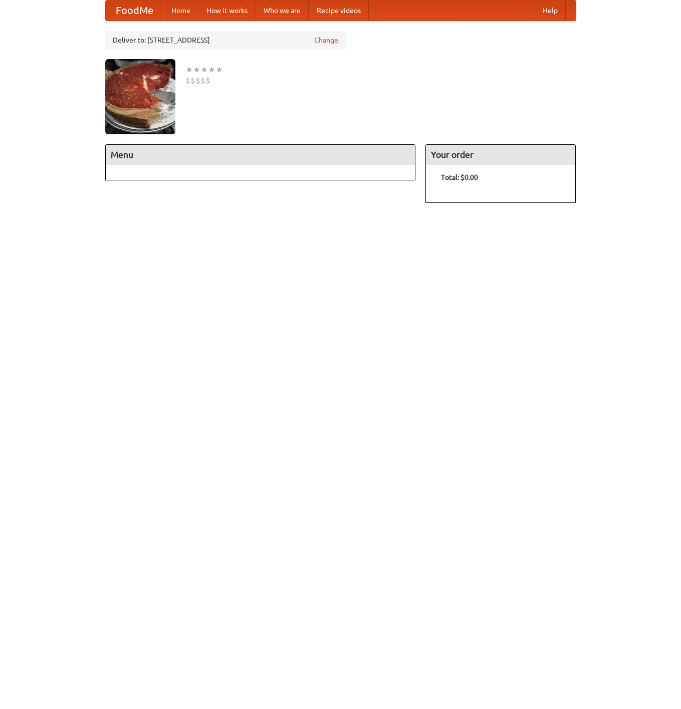  Describe the element at coordinates (181, 11) in the screenshot. I see `a: Home` at that location.